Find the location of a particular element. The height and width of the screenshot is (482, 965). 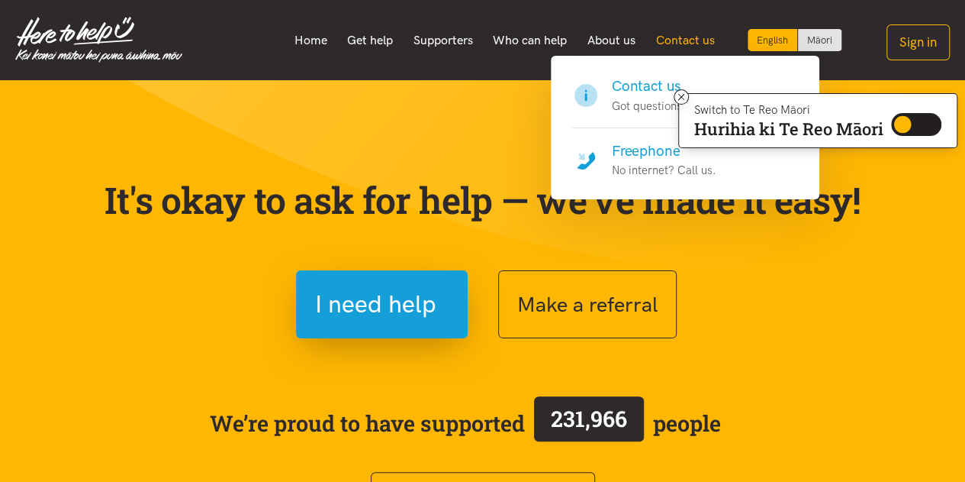

div: Contact us is located at coordinates (685, 127).